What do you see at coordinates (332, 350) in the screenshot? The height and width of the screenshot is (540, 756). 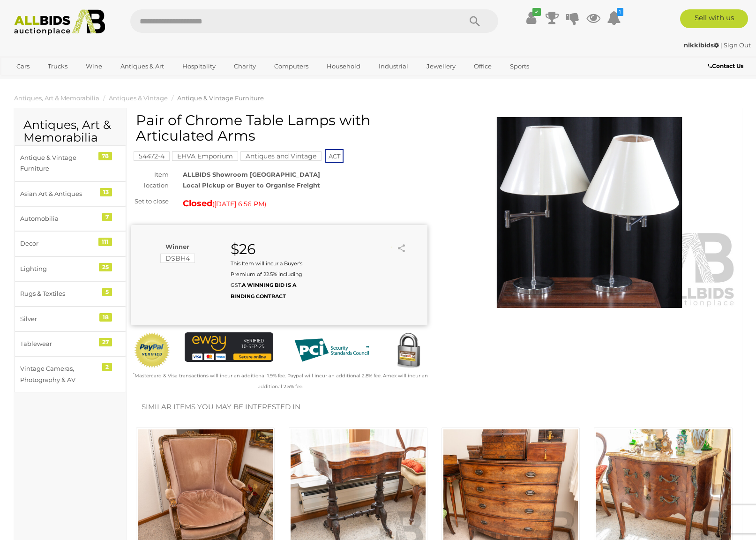 I see `img: PCI DSS compliant` at bounding box center [332, 350].